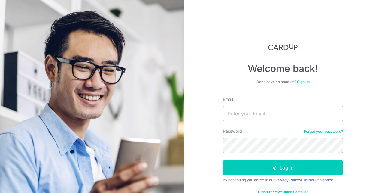 The image size is (382, 193). What do you see at coordinates (283, 69) in the screenshot?
I see `h4: Welcome back!` at bounding box center [283, 69].